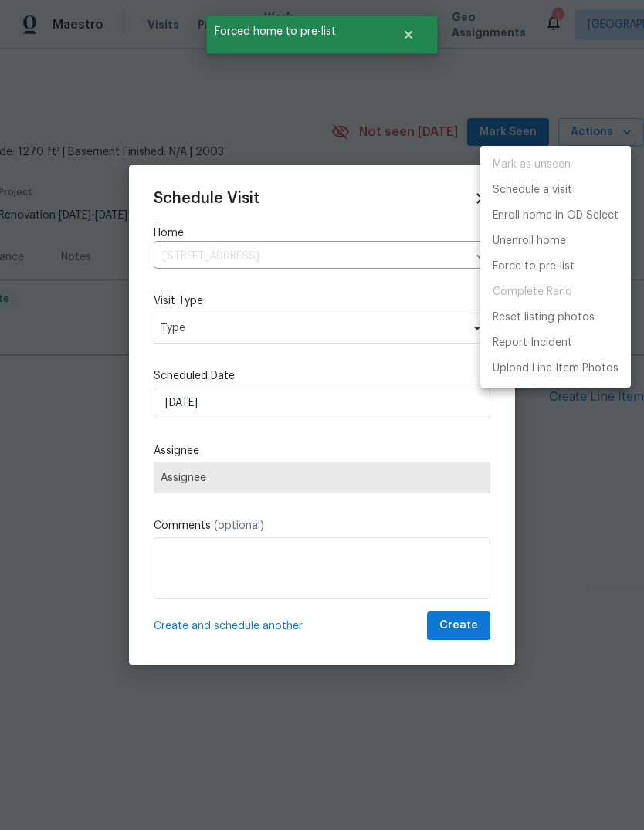 Image resolution: width=644 pixels, height=830 pixels. I want to click on p: Unenroll home, so click(529, 241).